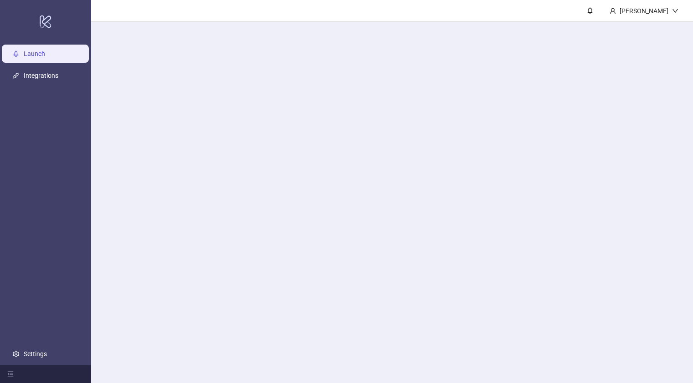  What do you see at coordinates (34, 54) in the screenshot?
I see `a: Launch` at bounding box center [34, 54].